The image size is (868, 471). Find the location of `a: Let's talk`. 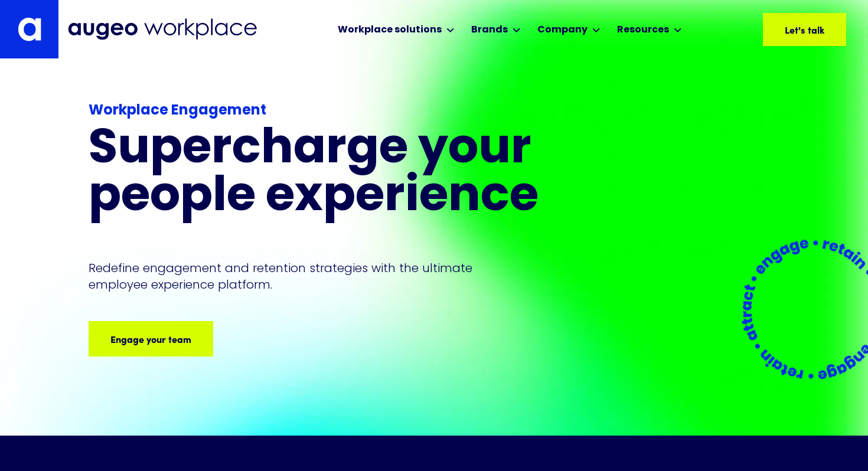

a: Let's talk is located at coordinates (804, 30).